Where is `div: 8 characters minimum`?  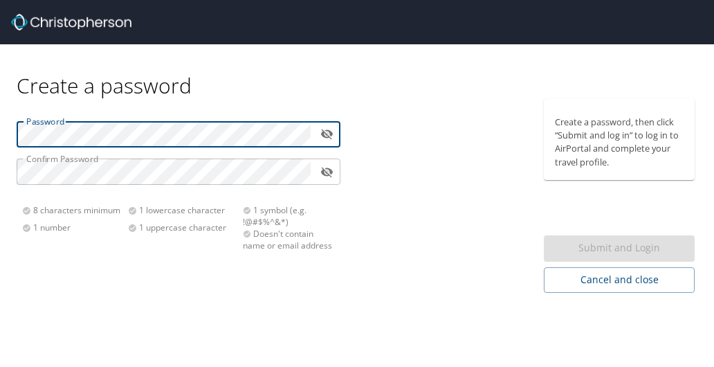 div: 8 characters minimum is located at coordinates (75, 210).